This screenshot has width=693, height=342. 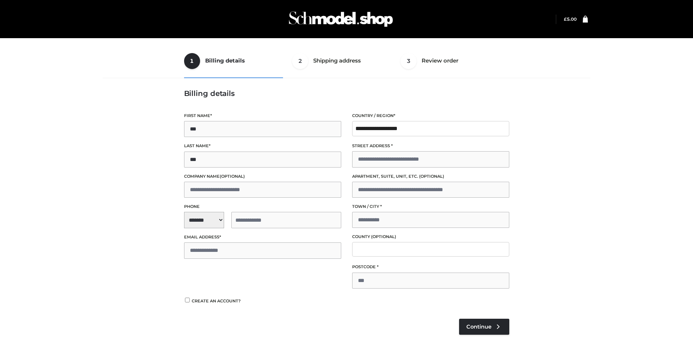 I want to click on a: Continue, so click(x=484, y=327).